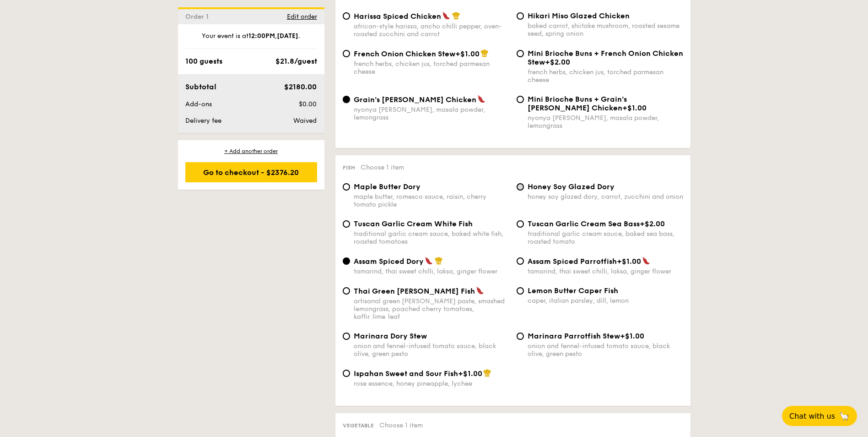 The height and width of the screenshot is (437, 868). I want to click on input: Tuscan Garlic Cream White Fishtraditional garlic cream sauce, baked white fish, roasted tomatoes, so click(346, 224).